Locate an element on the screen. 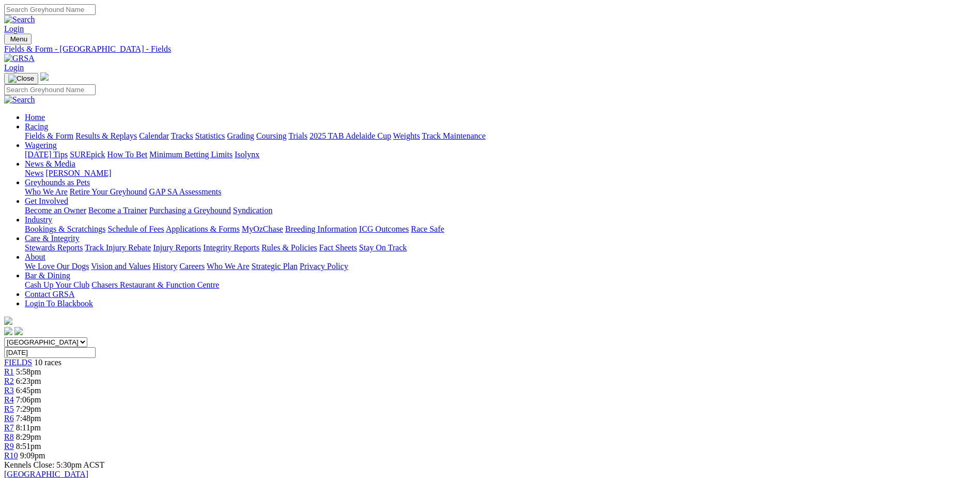  a: R7 is located at coordinates (9, 428).